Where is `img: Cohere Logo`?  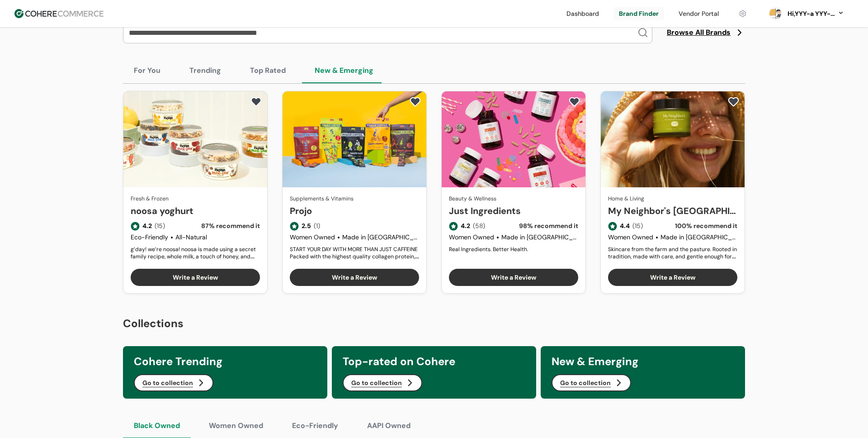 img: Cohere Logo is located at coordinates (59, 13).